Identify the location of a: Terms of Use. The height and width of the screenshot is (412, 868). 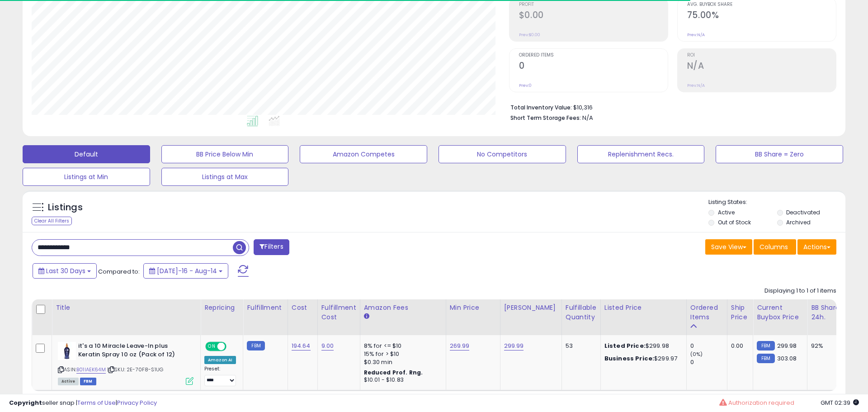
(96, 402).